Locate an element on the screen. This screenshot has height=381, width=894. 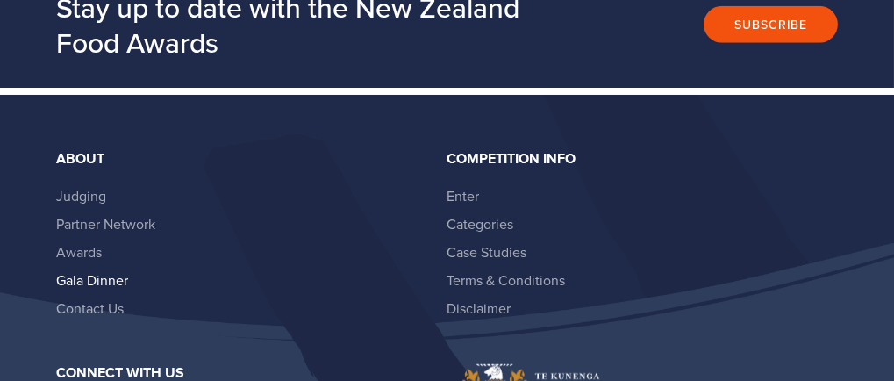
a: Partner Network is located at coordinates (105, 224).